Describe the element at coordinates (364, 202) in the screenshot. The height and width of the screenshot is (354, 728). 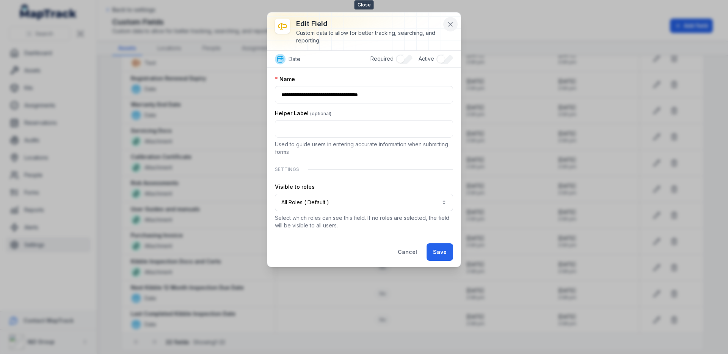
I see `button: All Roles ( Default )` at that location.